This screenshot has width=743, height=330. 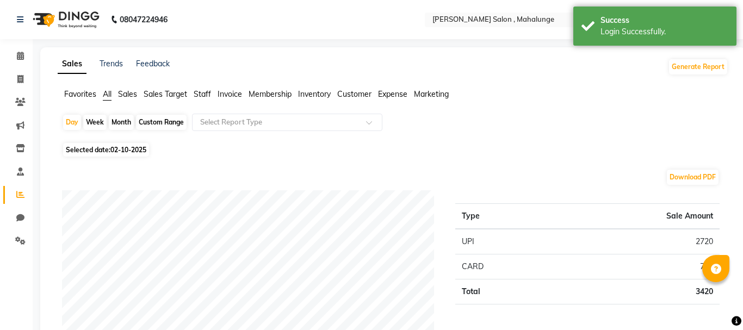 I want to click on th: Type, so click(x=504, y=217).